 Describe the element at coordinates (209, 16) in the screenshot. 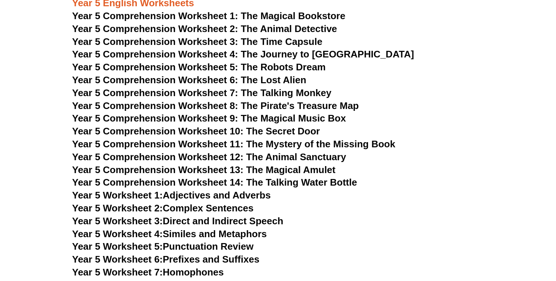

I see `a: Year 5 Comprehension Worksheet 1: The Magical Bookstore` at that location.